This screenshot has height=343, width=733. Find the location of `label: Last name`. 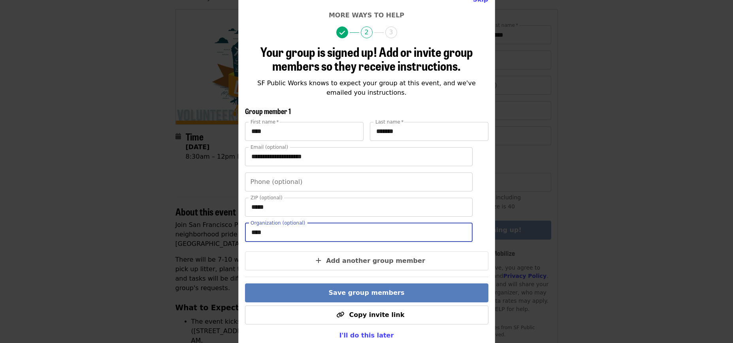

label: Last name is located at coordinates (389, 122).